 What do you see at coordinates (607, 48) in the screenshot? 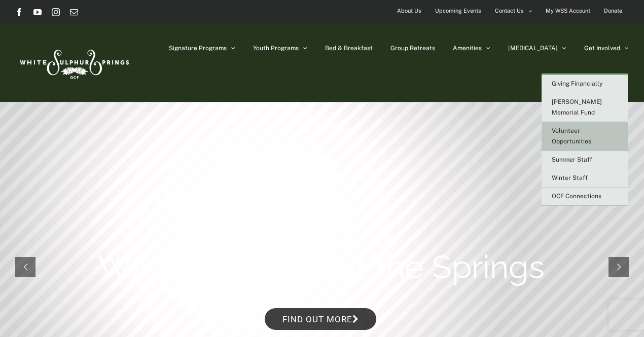
I see `a: Get Involved` at bounding box center [607, 48].